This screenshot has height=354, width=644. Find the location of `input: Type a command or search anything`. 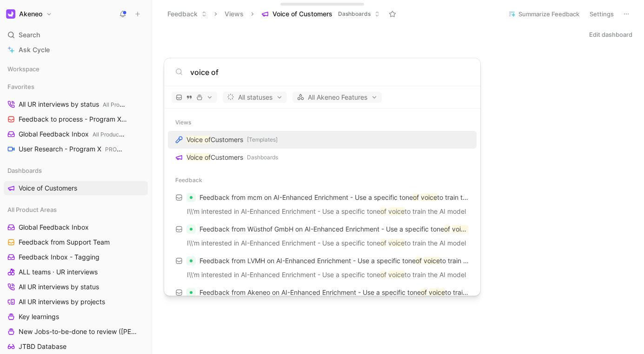

input: Type a command or search anything is located at coordinates (330, 72).